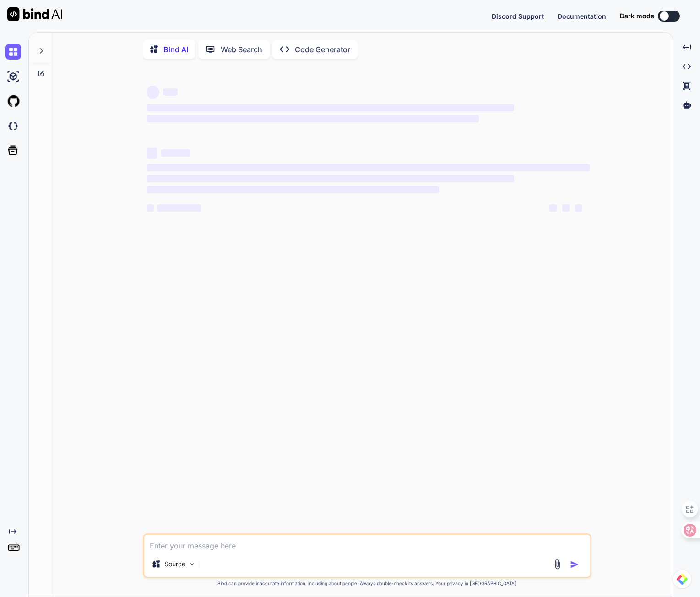 This screenshot has width=700, height=597. I want to click on img: ai-studio, so click(14, 76).